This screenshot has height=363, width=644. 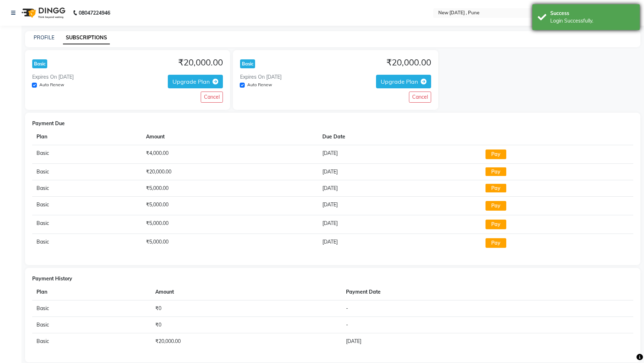 I want to click on th: Due Date, so click(x=400, y=137).